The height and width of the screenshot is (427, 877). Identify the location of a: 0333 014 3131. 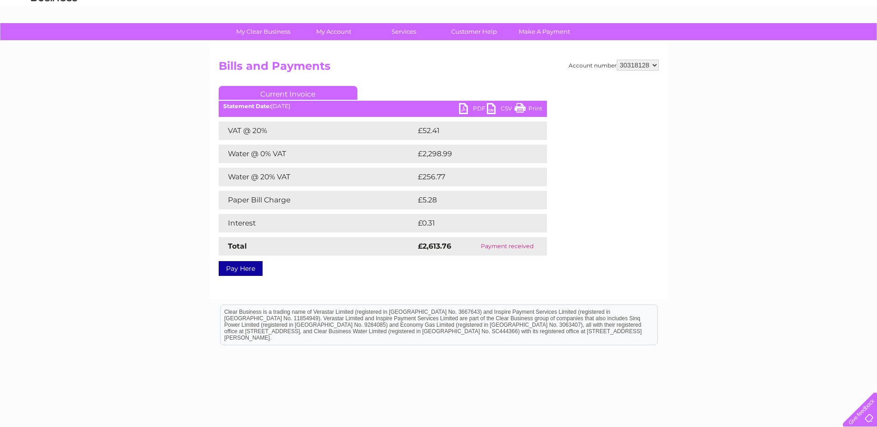
(735, 10).